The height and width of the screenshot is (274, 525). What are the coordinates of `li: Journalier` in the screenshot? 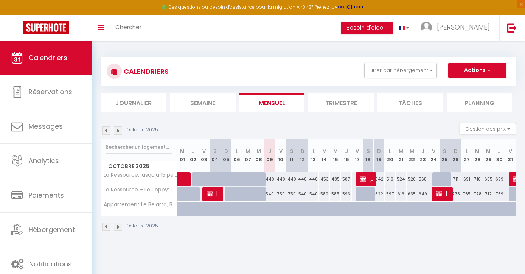 It's located at (134, 102).